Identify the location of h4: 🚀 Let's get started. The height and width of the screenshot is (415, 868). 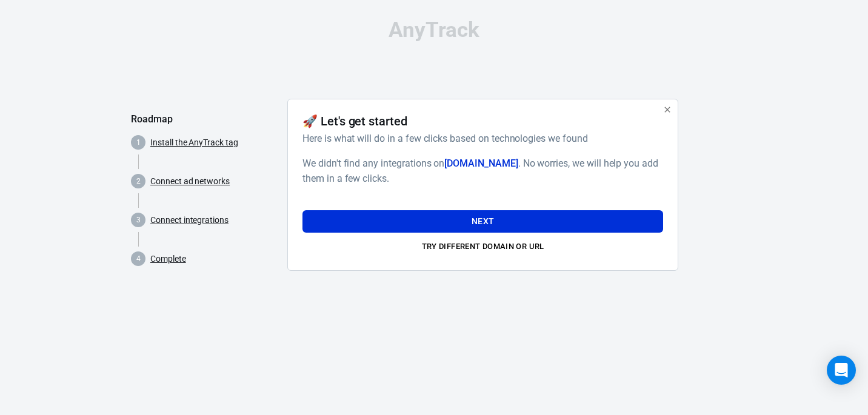
(355, 121).